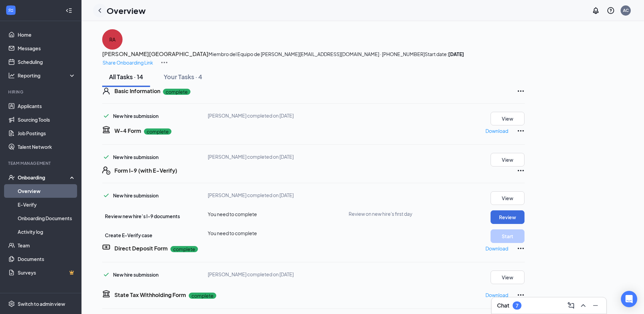  Describe the element at coordinates (47, 273) in the screenshot. I see `a: SurveysCrown` at that location.